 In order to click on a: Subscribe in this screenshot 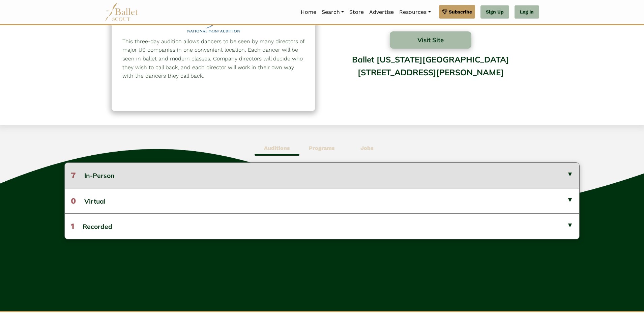, I will do `click(457, 12)`.